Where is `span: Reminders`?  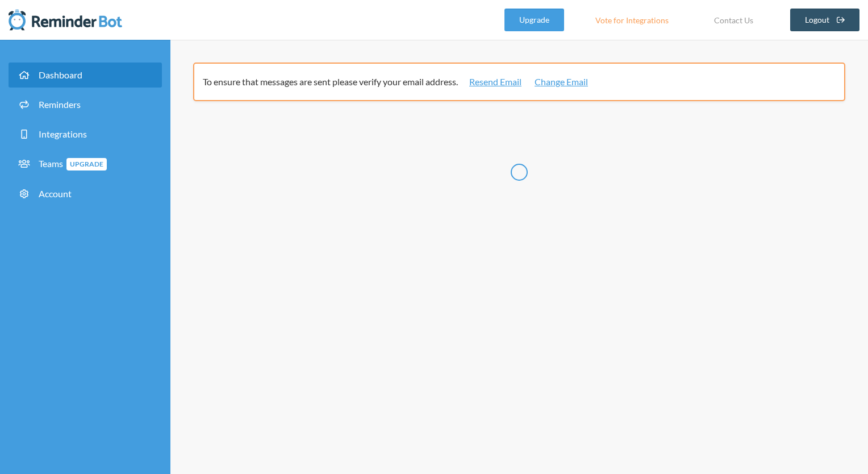
span: Reminders is located at coordinates (60, 104).